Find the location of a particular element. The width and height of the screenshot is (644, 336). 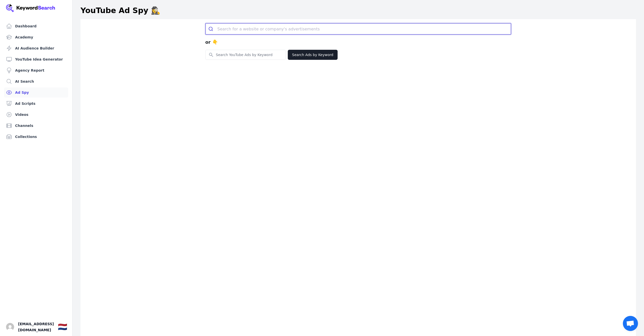

button: Search Ads by Keyword is located at coordinates (312, 54).